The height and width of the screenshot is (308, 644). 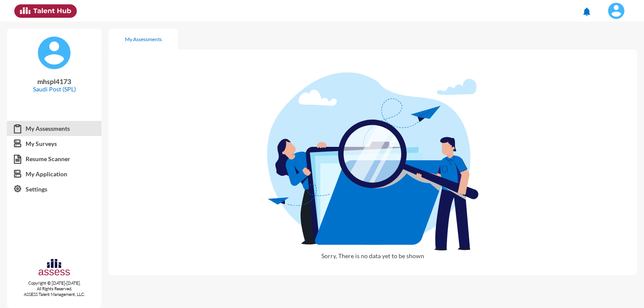 I want to click on p: mhspl4173, so click(x=54, y=81).